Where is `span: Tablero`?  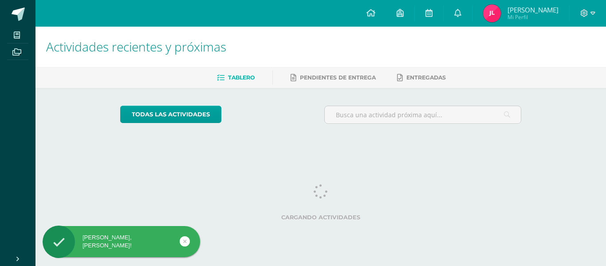 span: Tablero is located at coordinates (241, 77).